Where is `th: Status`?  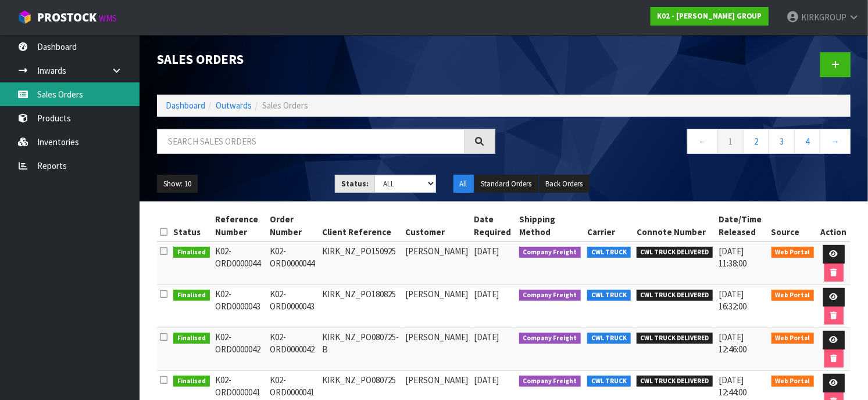
th: Status is located at coordinates (191, 226).